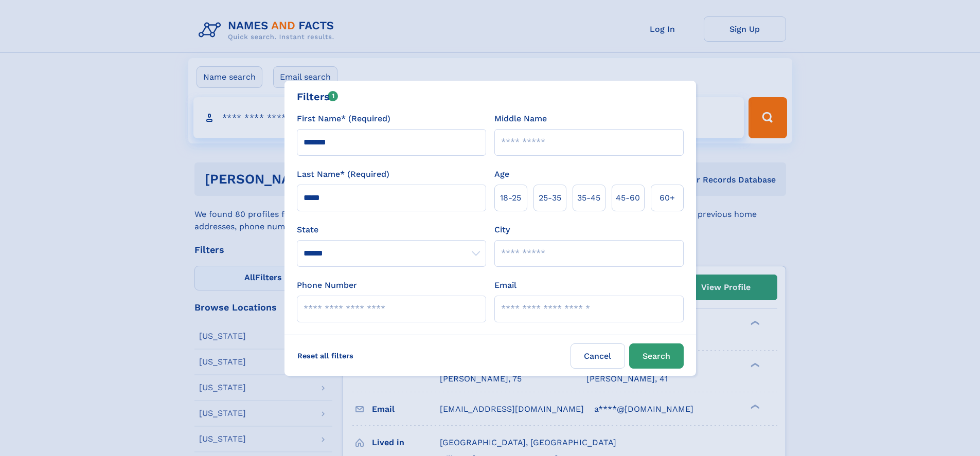 This screenshot has height=456, width=980. What do you see at coordinates (502, 230) in the screenshot?
I see `label: City` at bounding box center [502, 230].